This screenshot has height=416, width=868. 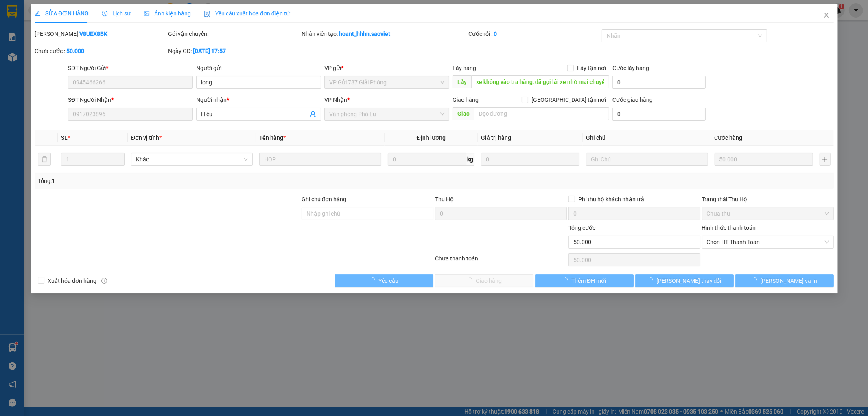 I want to click on span: edit, so click(x=37, y=13).